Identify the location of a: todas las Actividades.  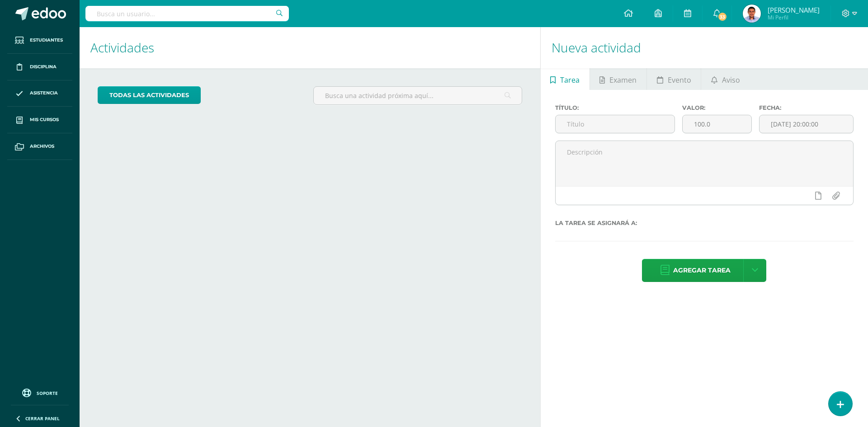
(149, 95).